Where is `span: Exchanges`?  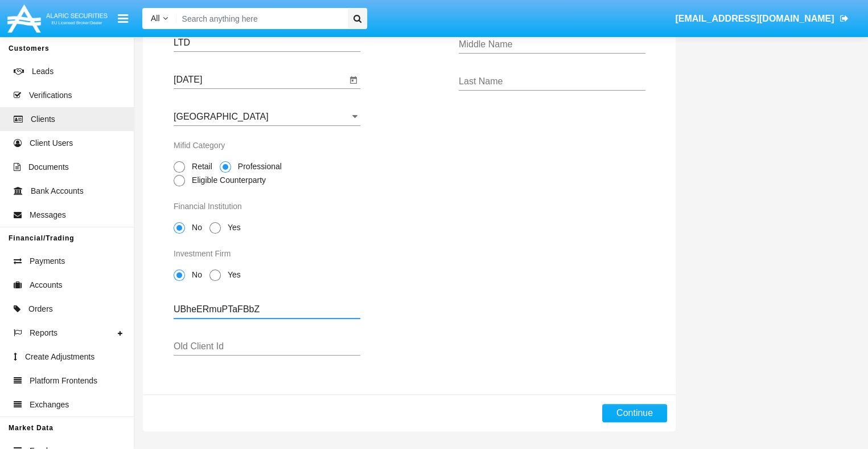 span: Exchanges is located at coordinates (49, 404).